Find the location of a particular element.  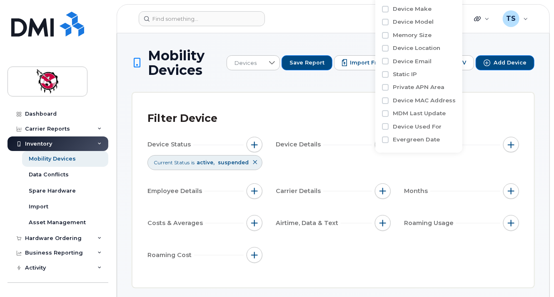

span: Roaming Usage is located at coordinates (430, 223).